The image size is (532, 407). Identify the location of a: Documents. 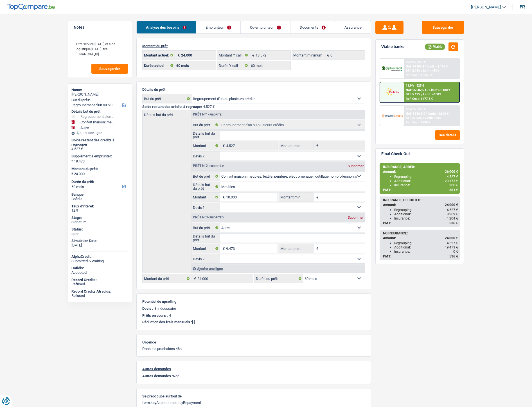
(313, 27).